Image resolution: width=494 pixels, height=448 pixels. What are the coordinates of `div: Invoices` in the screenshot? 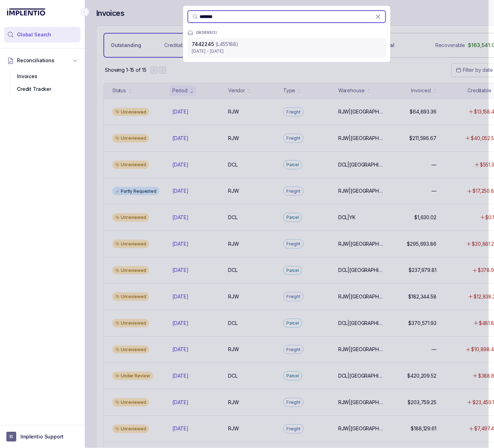 It's located at (43, 76).